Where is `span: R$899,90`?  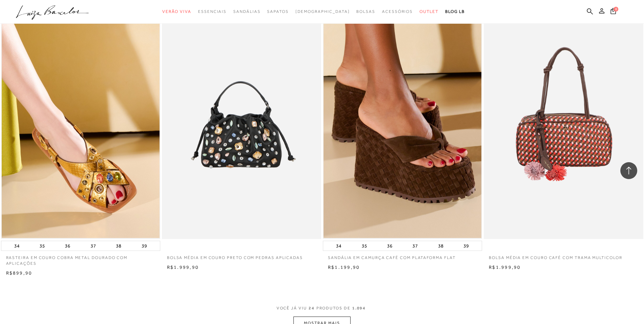
span: R$899,90 is located at coordinates (19, 273).